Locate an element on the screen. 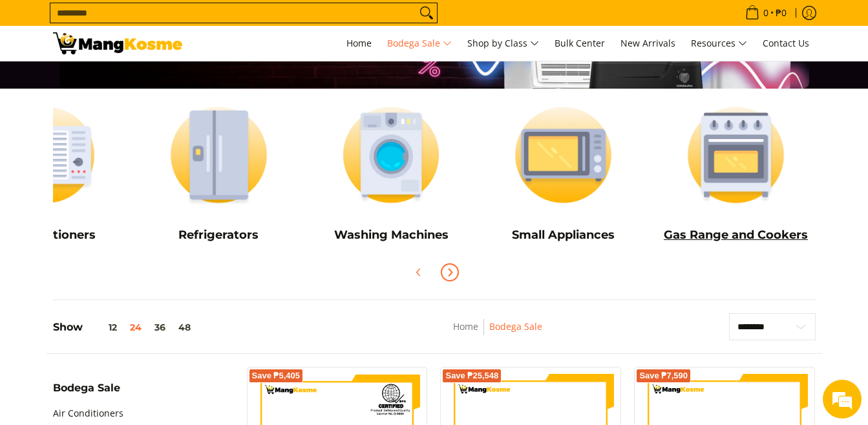  span: Shop by Class is located at coordinates (503, 43).